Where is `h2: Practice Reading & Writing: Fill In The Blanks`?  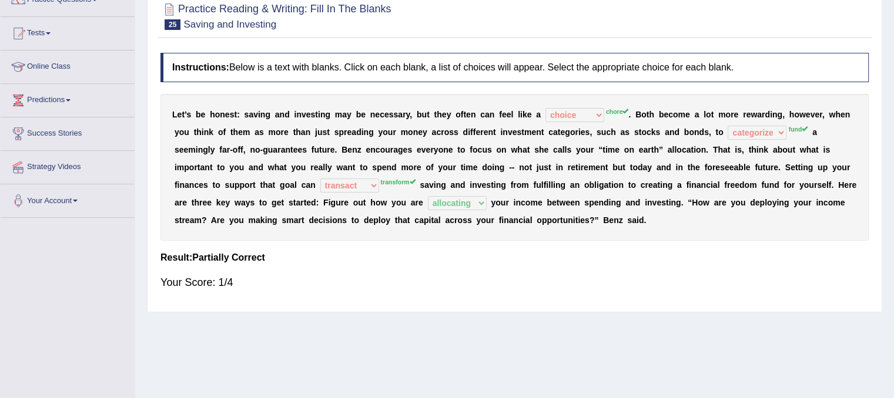
h2: Practice Reading & Writing: Fill In The Blanks is located at coordinates (276, 15).